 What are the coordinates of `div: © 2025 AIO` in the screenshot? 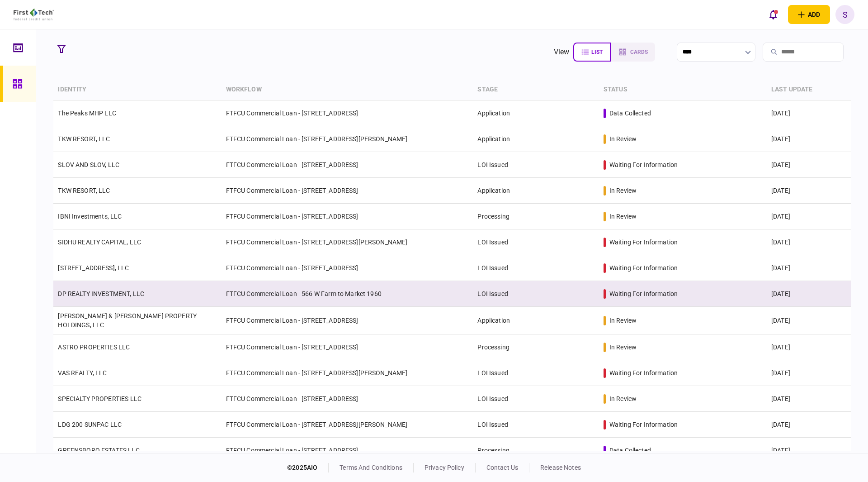 It's located at (308, 468).